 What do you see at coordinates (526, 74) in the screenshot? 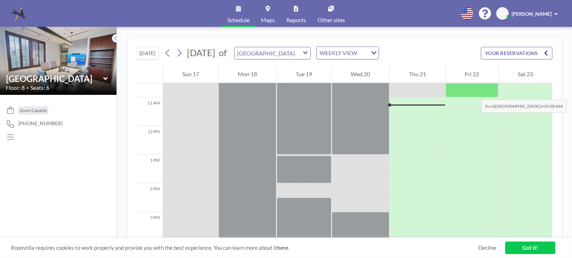
I see `div: Sat 23` at bounding box center [526, 74].